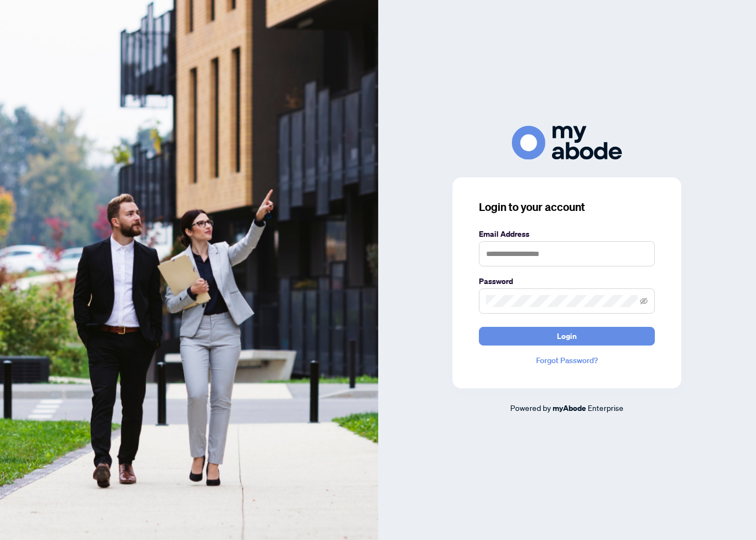 This screenshot has width=756, height=540. I want to click on span: Enterprise, so click(605, 407).